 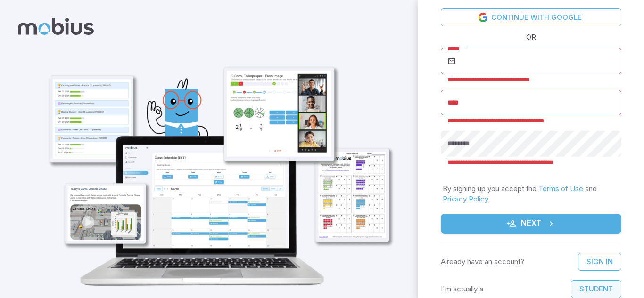 I want to click on a: Privacy Policy, so click(x=465, y=198).